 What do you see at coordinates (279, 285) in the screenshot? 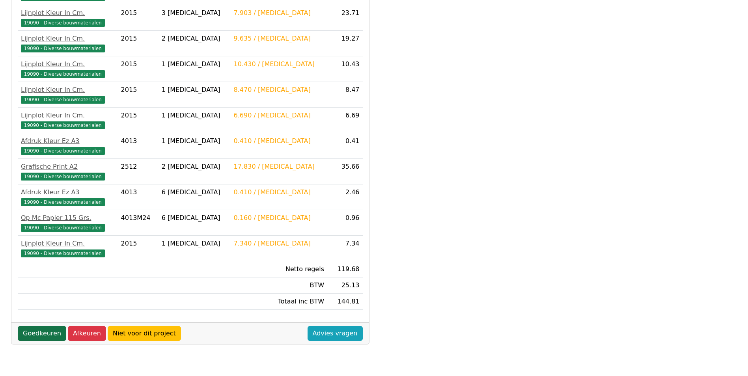
I see `td: BTW` at bounding box center [279, 285].